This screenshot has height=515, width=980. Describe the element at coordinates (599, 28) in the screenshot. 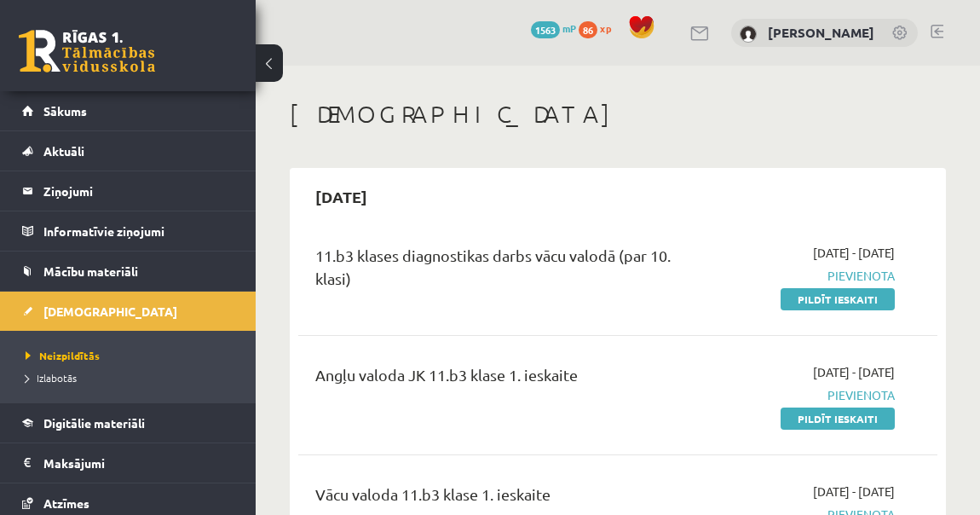

I see `a: 86 xp` at that location.